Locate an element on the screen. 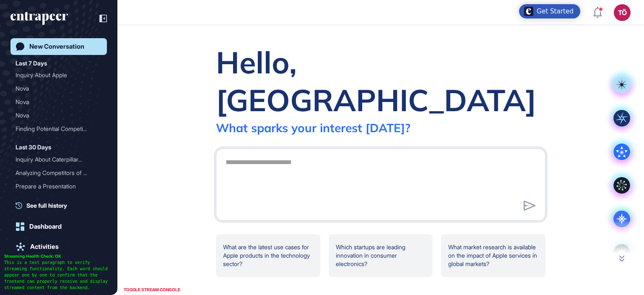  span: See full history is located at coordinates (46, 205).